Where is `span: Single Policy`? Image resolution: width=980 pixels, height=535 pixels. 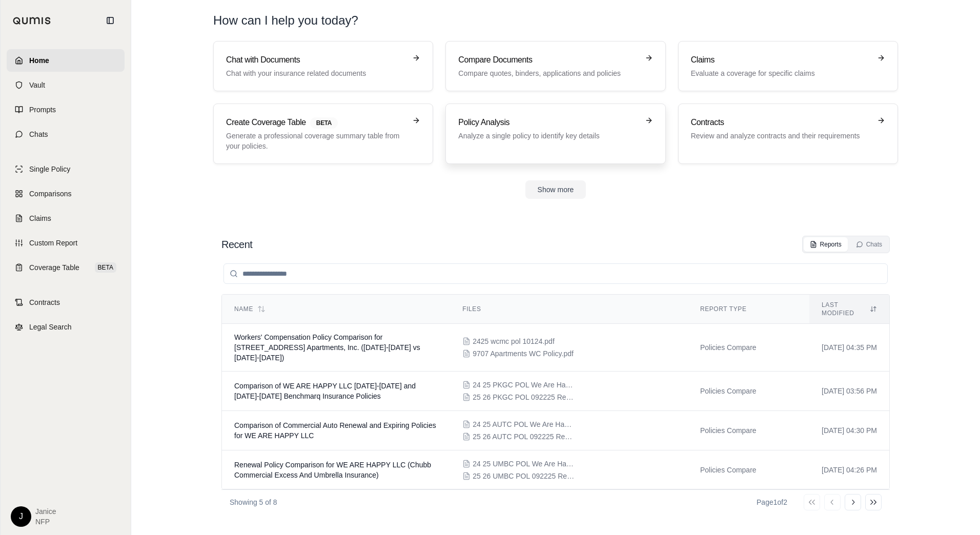
span: Single Policy is located at coordinates (49, 169).